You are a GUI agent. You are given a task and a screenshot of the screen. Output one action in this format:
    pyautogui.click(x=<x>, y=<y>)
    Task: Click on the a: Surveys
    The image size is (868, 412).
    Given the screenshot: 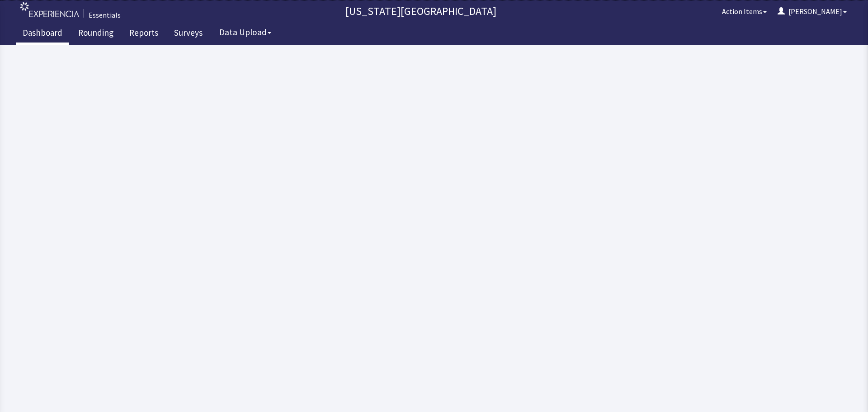 What is the action you would take?
    pyautogui.click(x=188, y=34)
    